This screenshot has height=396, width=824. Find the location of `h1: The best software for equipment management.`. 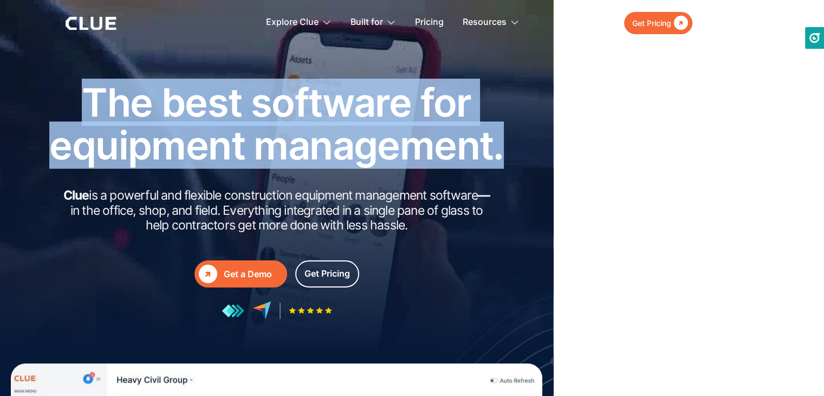

h1: The best software for equipment management. is located at coordinates (277, 124).